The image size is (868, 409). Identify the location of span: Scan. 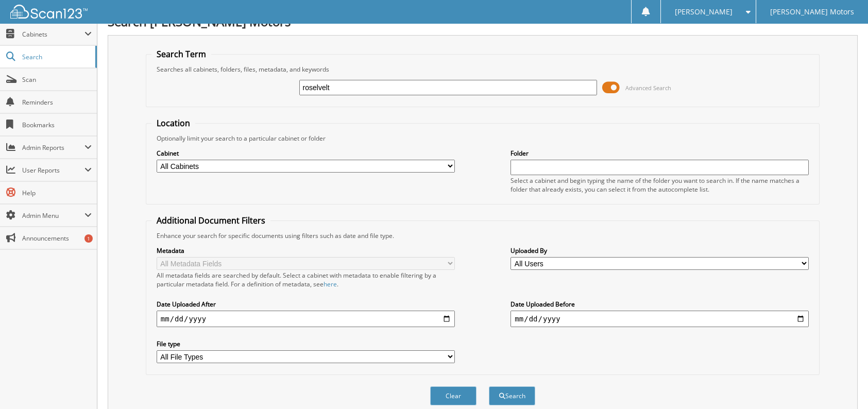
(57, 79).